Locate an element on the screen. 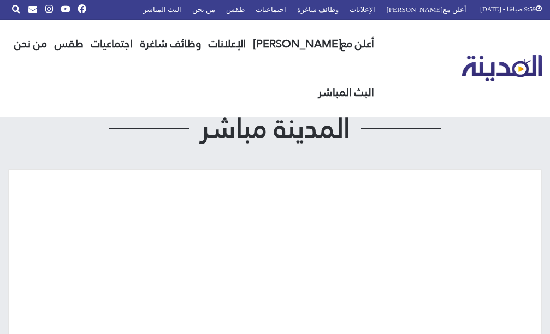 The width and height of the screenshot is (550, 334). a: من نحن is located at coordinates (31, 44).